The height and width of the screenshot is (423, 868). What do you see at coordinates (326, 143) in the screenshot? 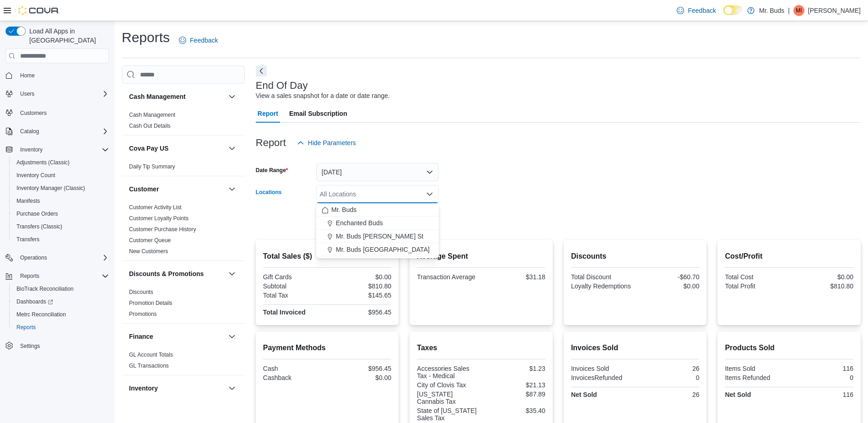
I see `button: Hide Parameters` at bounding box center [326, 143].